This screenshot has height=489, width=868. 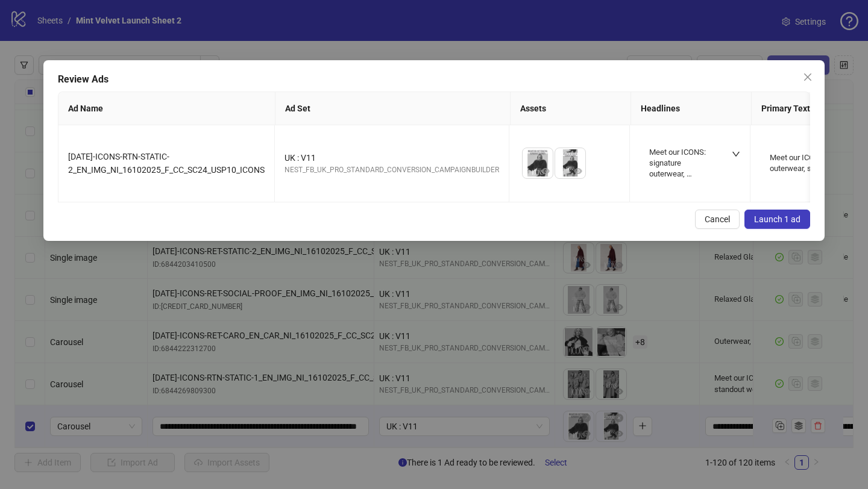 What do you see at coordinates (434, 80) in the screenshot?
I see `div: Review Ads` at bounding box center [434, 80].